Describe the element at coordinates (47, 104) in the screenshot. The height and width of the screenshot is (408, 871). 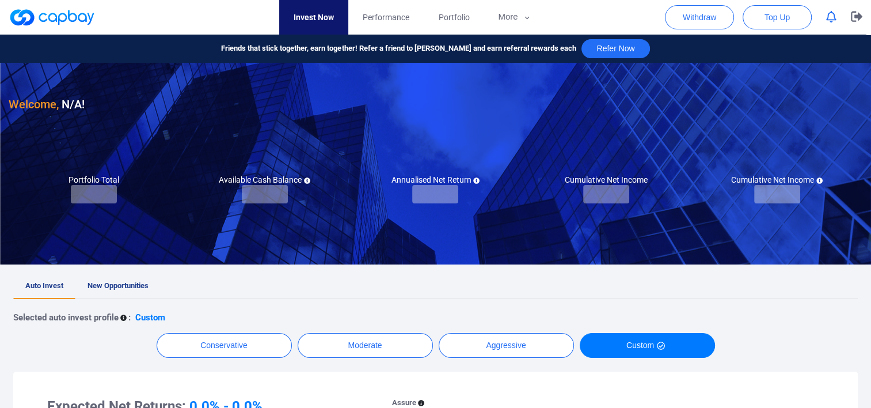
I see `h3: N/A !` at that location.